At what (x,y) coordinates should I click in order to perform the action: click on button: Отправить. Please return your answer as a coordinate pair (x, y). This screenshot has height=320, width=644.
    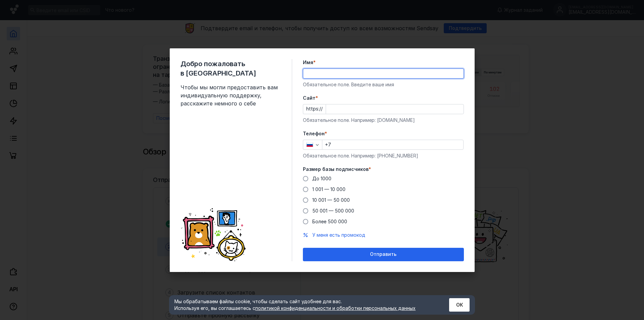
    Looking at the image, I should click on (383, 254).